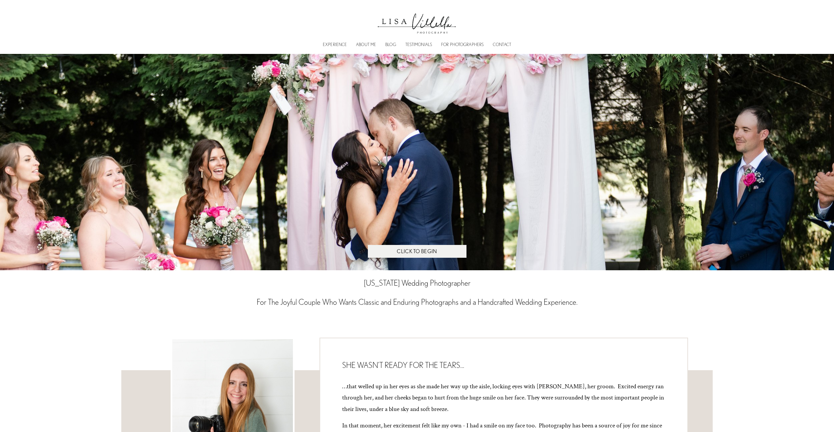 The image size is (834, 432). Describe the element at coordinates (390, 45) in the screenshot. I see `a: BLOG` at that location.